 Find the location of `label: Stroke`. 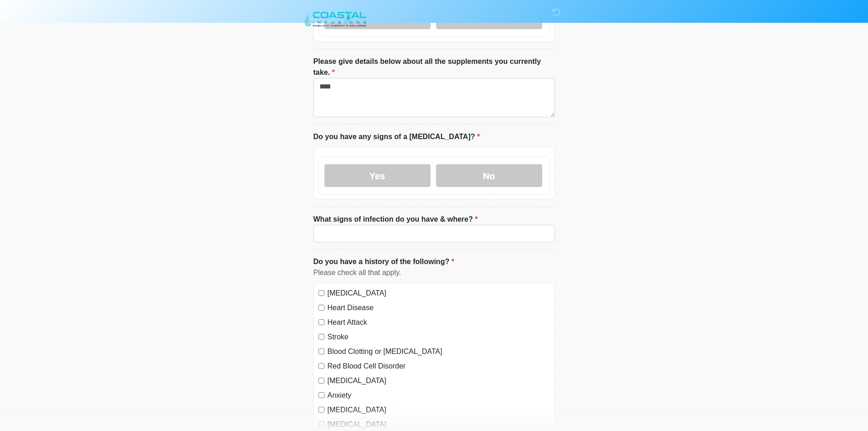

label: Stroke is located at coordinates (439, 337).